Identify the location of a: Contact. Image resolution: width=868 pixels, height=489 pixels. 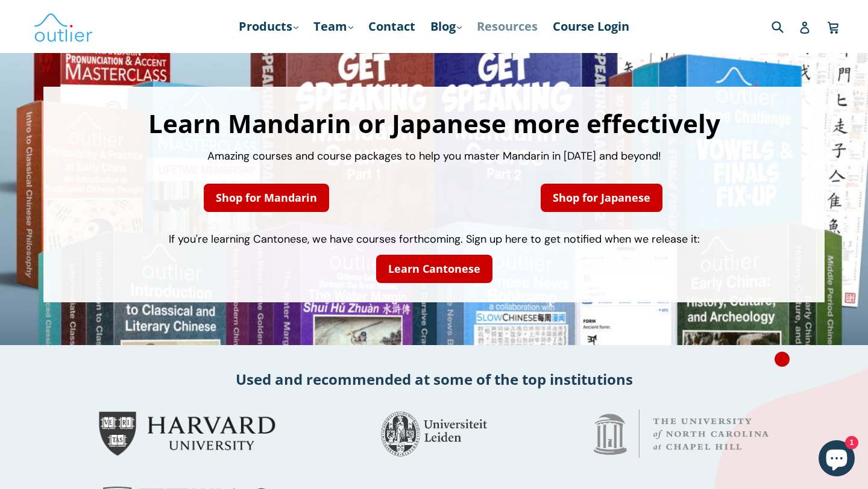
(392, 27).